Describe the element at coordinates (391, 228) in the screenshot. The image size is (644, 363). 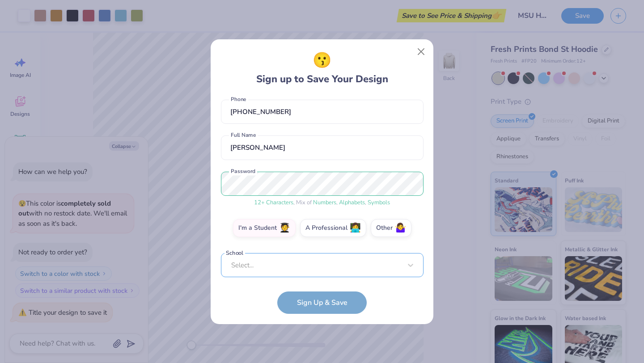
I see `label: Other` at that location.